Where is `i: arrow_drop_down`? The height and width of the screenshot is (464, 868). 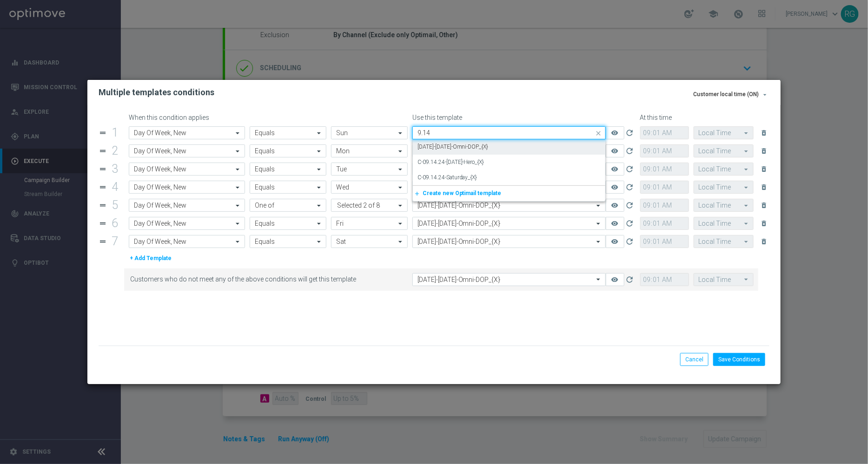
i: arrow_drop_down is located at coordinates (764, 95).